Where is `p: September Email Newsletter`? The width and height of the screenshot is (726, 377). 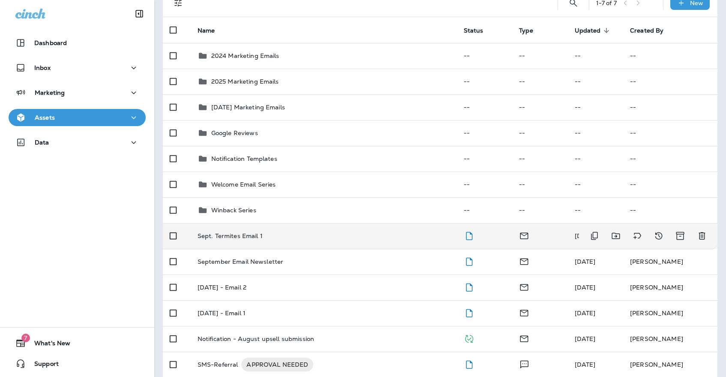
p: September Email Newsletter is located at coordinates (240, 261).